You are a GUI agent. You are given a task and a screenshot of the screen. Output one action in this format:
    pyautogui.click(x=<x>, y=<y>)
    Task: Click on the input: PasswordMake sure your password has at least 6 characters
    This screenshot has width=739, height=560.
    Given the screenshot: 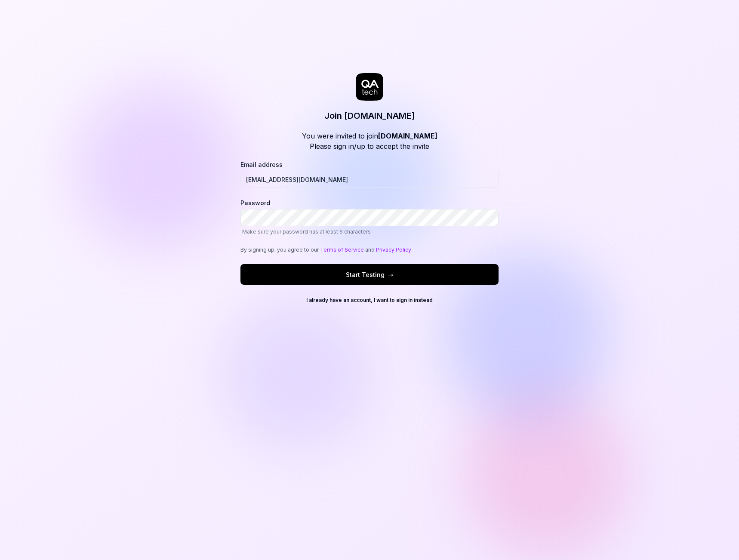 What is the action you would take?
    pyautogui.click(x=369, y=218)
    